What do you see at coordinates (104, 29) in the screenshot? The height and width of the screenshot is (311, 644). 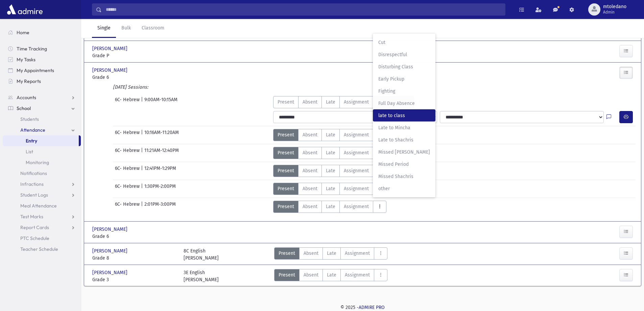 I see `a: Single` at bounding box center [104, 29].